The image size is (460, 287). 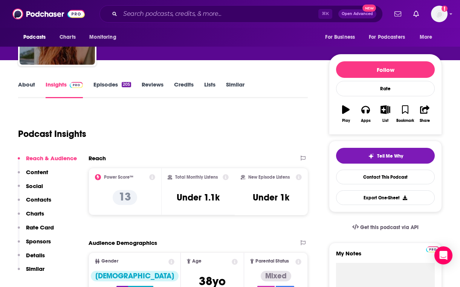 What do you see at coordinates (269, 177) in the screenshot?
I see `h2: New Episode Listens` at bounding box center [269, 177].